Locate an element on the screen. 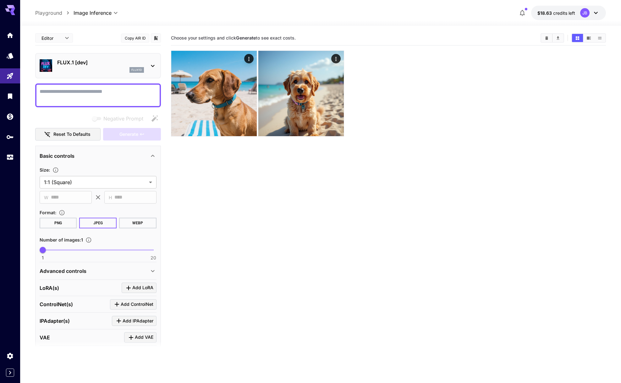 The image size is (621, 383). div: FLUX.1 [dev]flux1d is located at coordinates (98, 66).